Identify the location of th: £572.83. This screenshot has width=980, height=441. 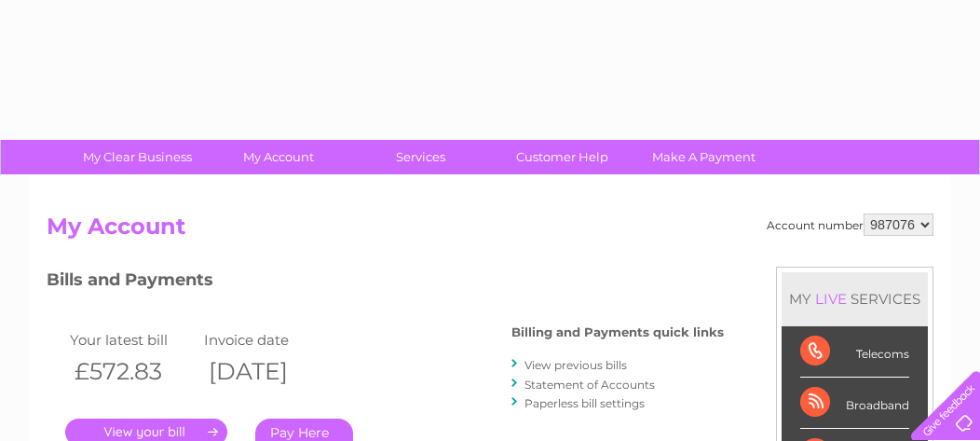
(132, 371).